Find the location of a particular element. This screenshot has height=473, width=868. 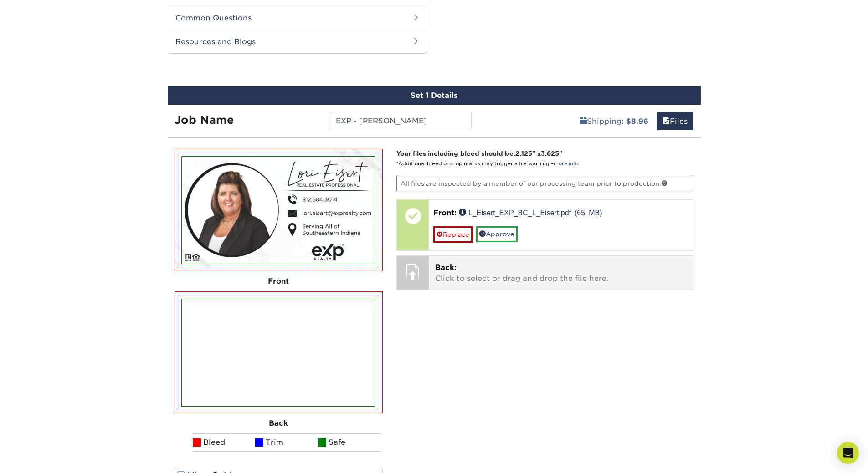

small: *Additional bleed or crop marks may trigger a file warning – is located at coordinates (487, 163).